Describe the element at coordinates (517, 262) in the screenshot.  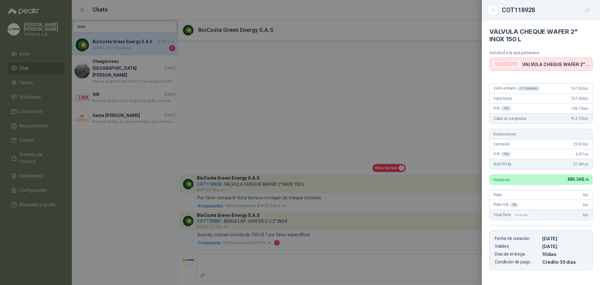
I see `p: Condición de pago` at that location.